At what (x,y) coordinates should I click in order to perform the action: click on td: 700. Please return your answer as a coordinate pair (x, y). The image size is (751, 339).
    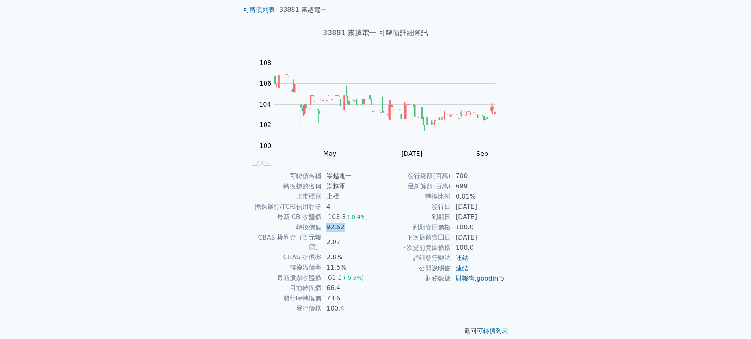
    Looking at the image, I should click on (478, 176).